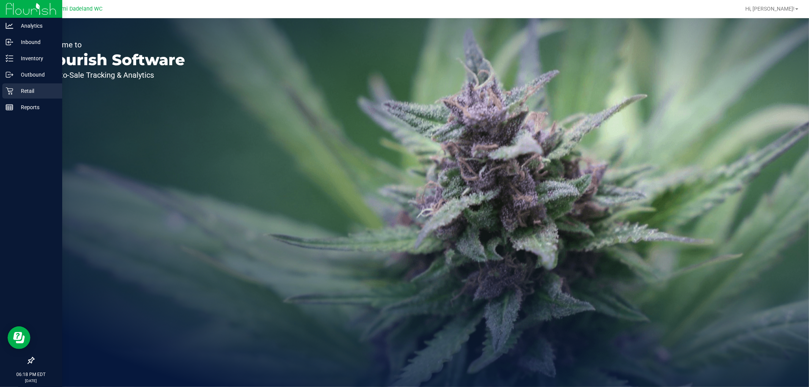  Describe the element at coordinates (113, 45) in the screenshot. I see `p: Welcome to` at that location.